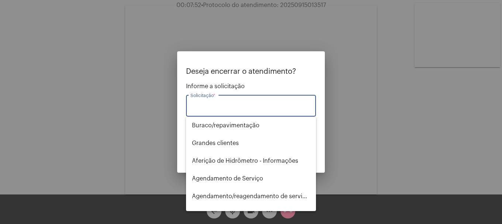  Describe the element at coordinates (251, 143) in the screenshot. I see `span: ⁠Grandes clientes` at that location.